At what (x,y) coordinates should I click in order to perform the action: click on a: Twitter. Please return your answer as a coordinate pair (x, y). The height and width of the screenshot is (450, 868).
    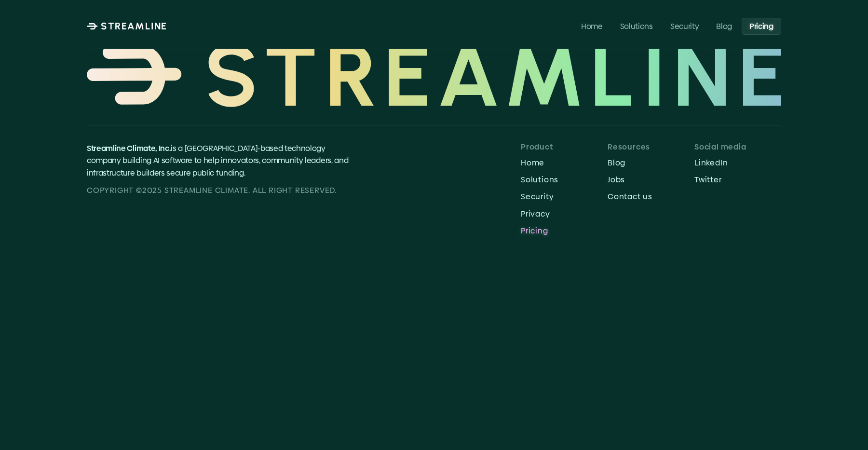
    Looking at the image, I should click on (737, 179).